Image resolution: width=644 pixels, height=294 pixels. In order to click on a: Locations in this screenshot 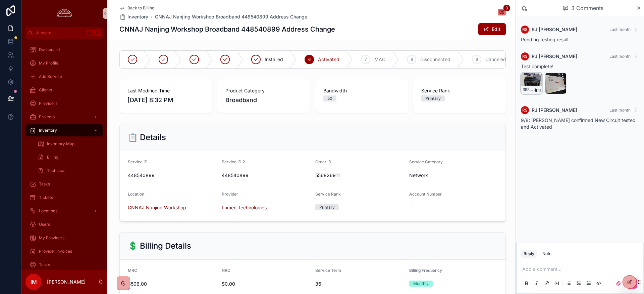, I will do `click(64, 211)`.